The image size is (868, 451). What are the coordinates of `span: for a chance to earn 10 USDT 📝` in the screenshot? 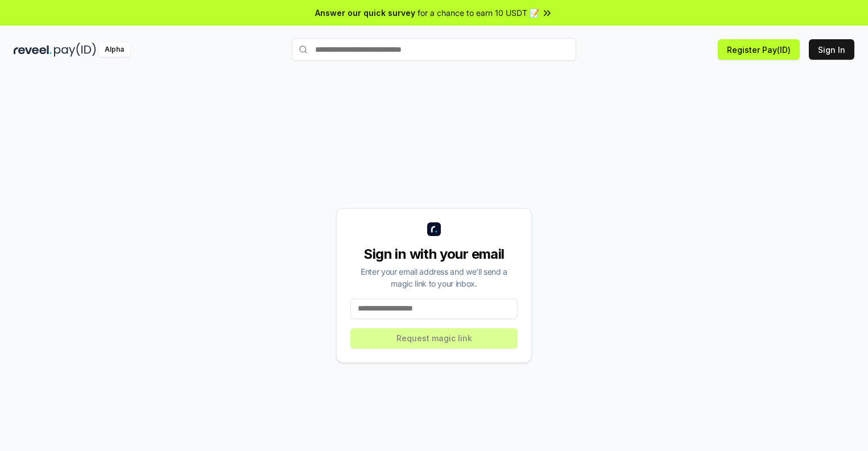 It's located at (479, 13).